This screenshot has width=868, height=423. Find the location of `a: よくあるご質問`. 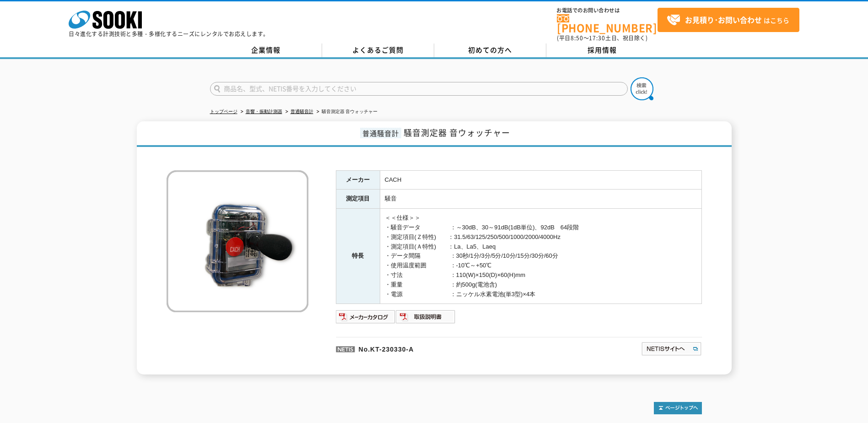

a: よくあるご質問 is located at coordinates (378, 50).